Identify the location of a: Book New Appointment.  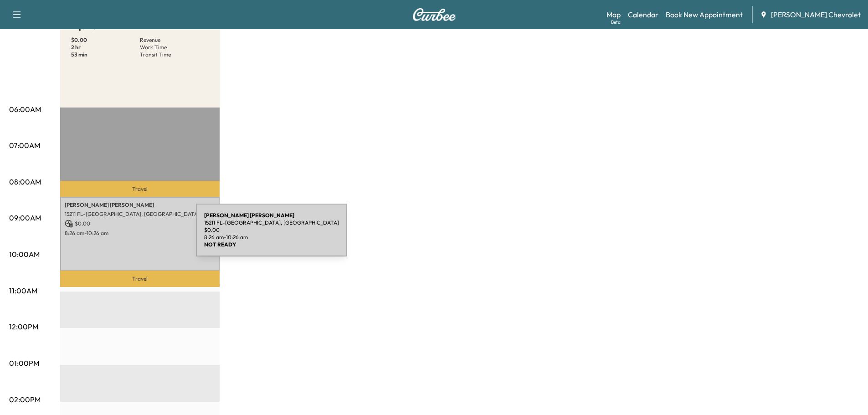
(704, 15).